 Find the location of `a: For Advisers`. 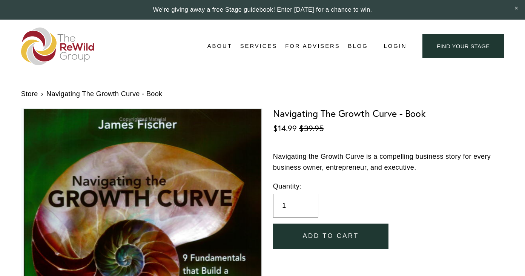

a: For Advisers is located at coordinates (312, 46).